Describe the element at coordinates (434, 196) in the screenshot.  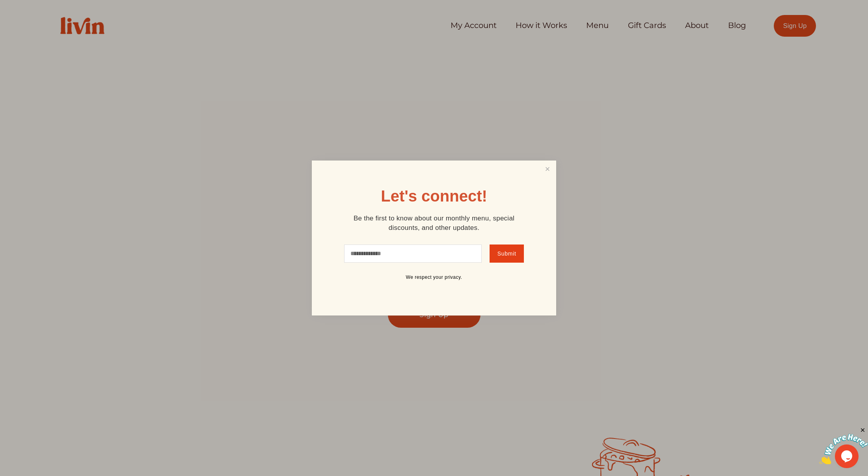
I see `h1: Let's connect!` at that location.